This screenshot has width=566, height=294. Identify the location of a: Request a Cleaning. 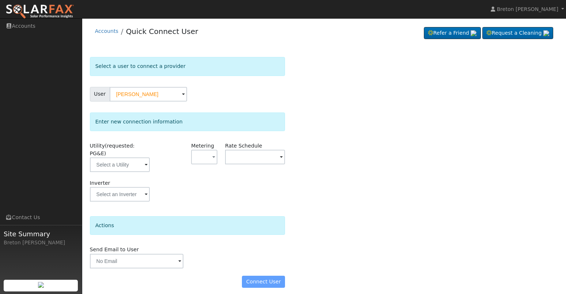
(517, 33).